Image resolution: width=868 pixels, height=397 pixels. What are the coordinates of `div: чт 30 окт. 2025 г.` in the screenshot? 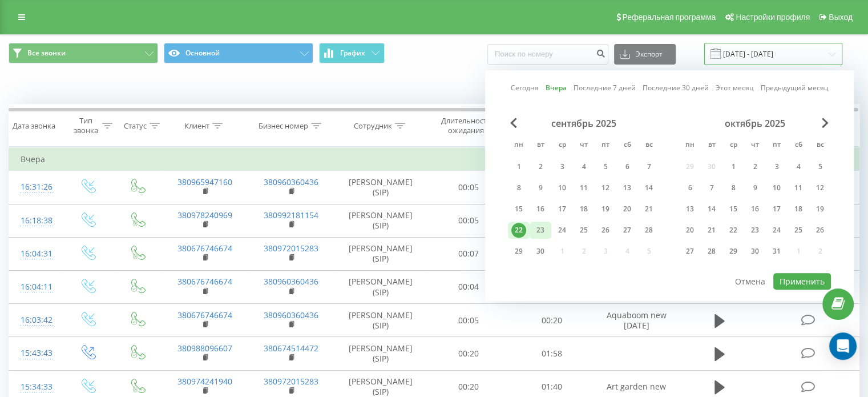 It's located at (755, 251).